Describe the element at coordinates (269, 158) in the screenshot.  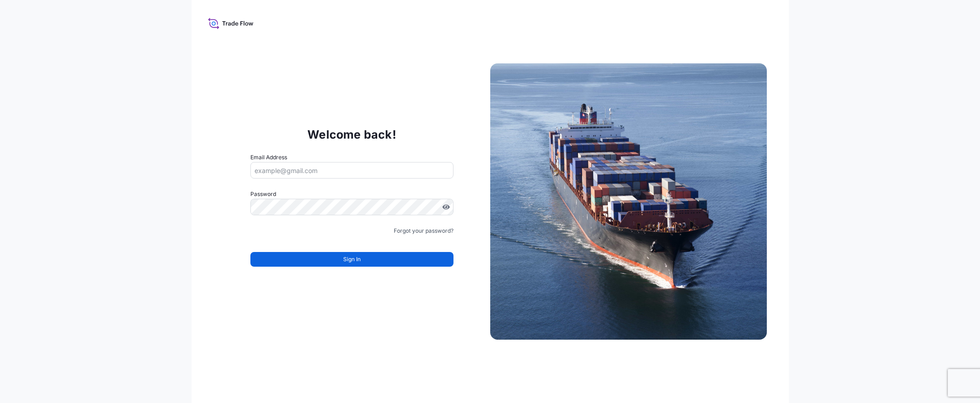
I see `label: Email Address` at that location.